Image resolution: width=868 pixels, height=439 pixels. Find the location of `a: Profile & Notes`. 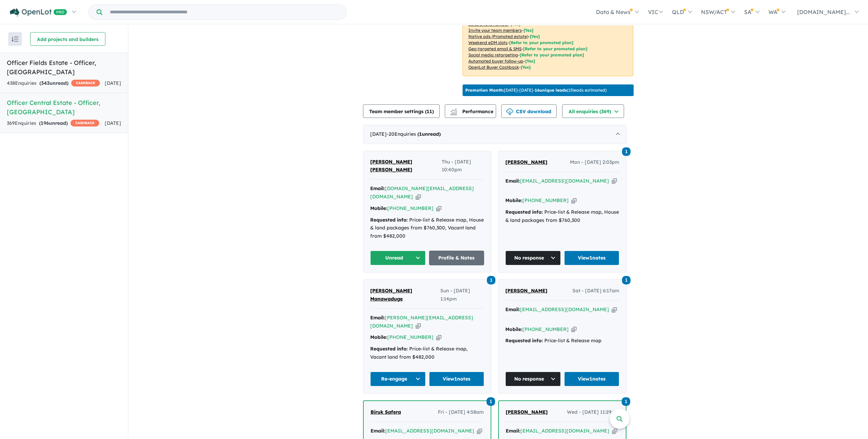

a: Profile & Notes is located at coordinates (456, 257).